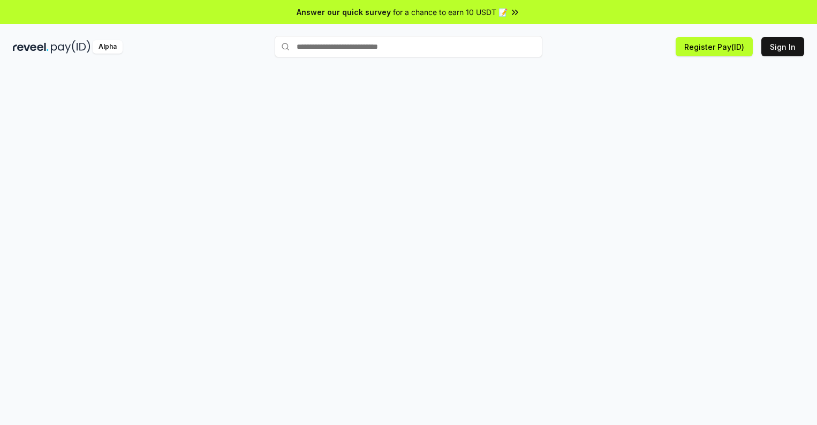 The width and height of the screenshot is (817, 425). Describe the element at coordinates (71, 47) in the screenshot. I see `img: pay_id` at that location.